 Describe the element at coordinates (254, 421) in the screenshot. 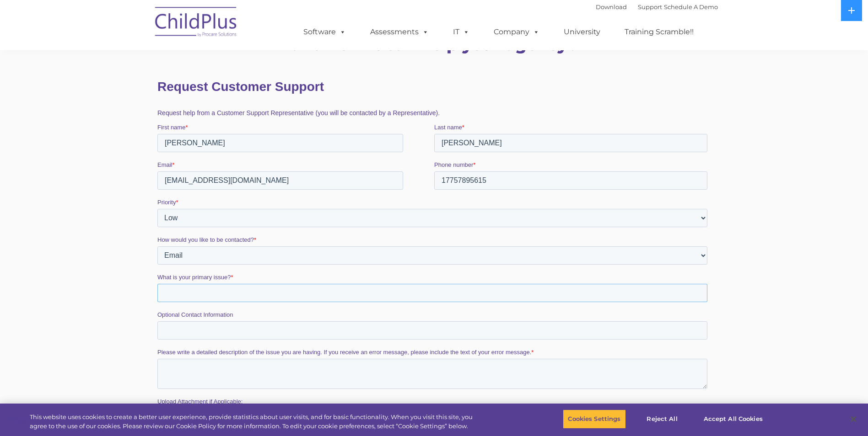

I see `div: This website uses cookies to create a better user experience, provide statistics about user visit...` at that location.